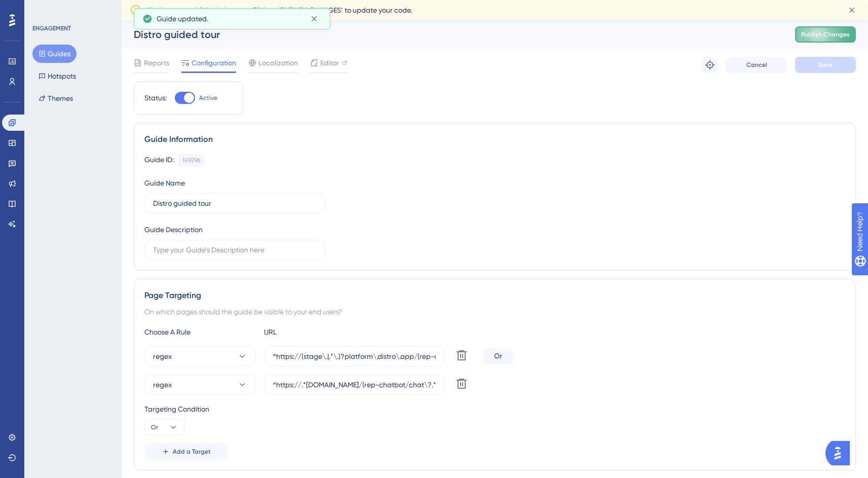  I want to click on div: Guide Name, so click(165, 183).